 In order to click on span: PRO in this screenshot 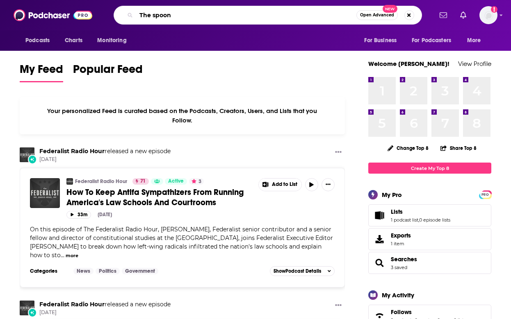, I will do `click(485, 195)`.